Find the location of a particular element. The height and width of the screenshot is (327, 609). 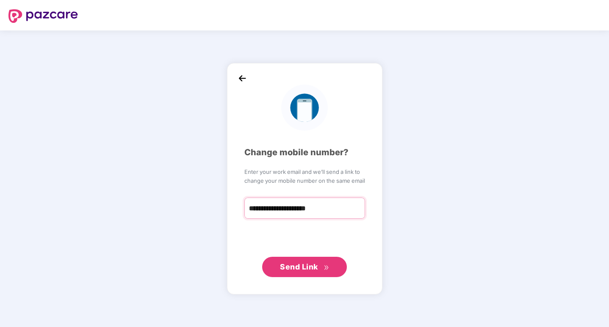

div: Change mobile number? is located at coordinates (304, 152).